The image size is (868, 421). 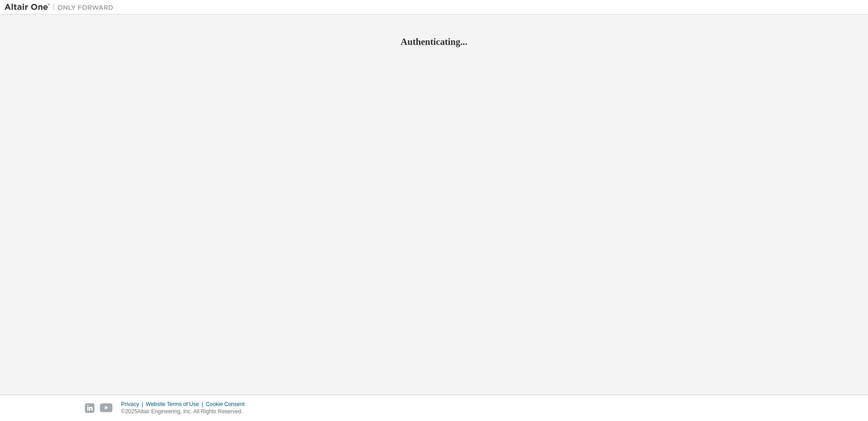 I want to click on img: Altair One, so click(x=62, y=7).